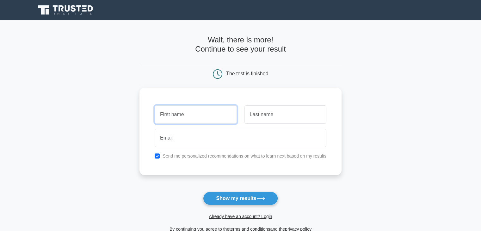 Image resolution: width=481 pixels, height=231 pixels. What do you see at coordinates (241, 198) in the screenshot?
I see `button: Show my results` at bounding box center [241, 198].